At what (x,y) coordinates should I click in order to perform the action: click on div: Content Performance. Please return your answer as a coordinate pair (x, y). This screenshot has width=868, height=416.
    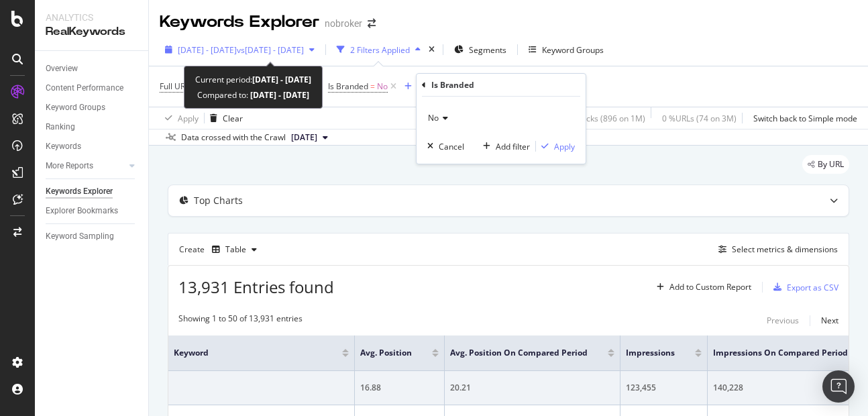
    Looking at the image, I should click on (85, 88).